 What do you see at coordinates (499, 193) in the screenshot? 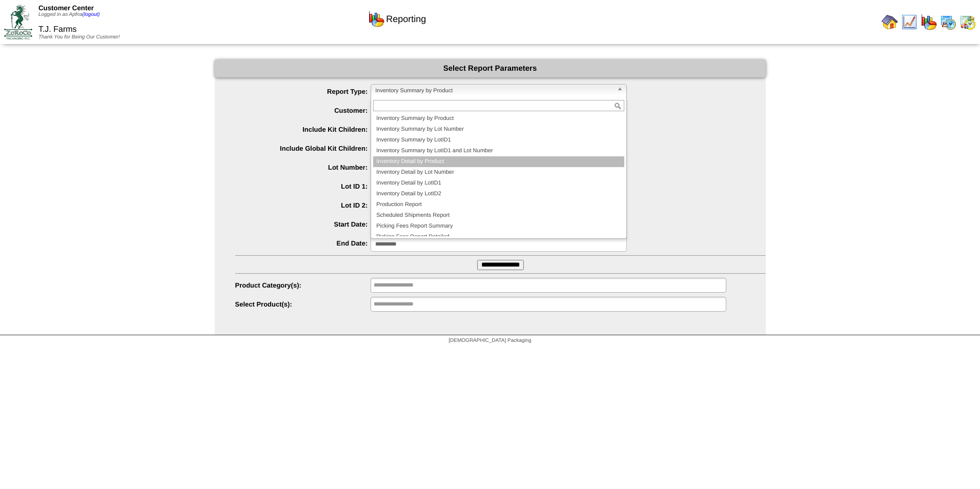
I see `li: Inventory Detail by LotID2` at bounding box center [499, 193].